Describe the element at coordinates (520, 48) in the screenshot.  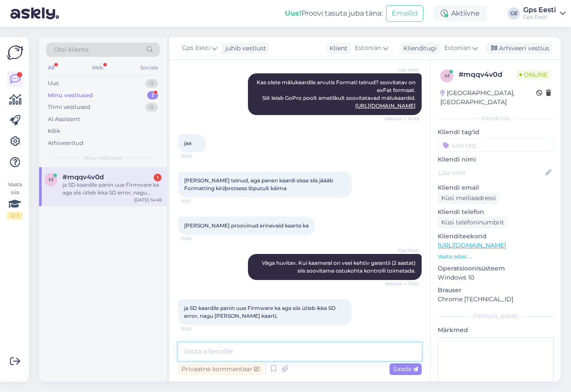
I see `div: Arhiveeri vestlus` at that location.